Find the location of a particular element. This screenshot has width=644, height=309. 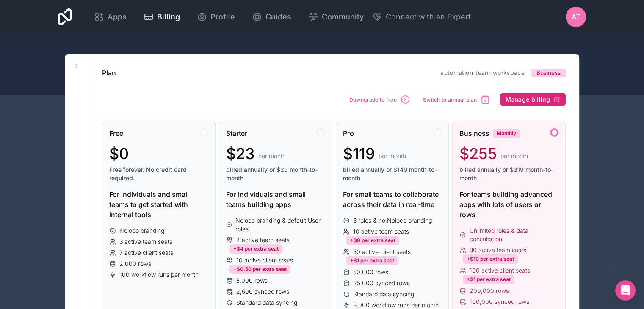

div: Monthly is located at coordinates (506, 133).